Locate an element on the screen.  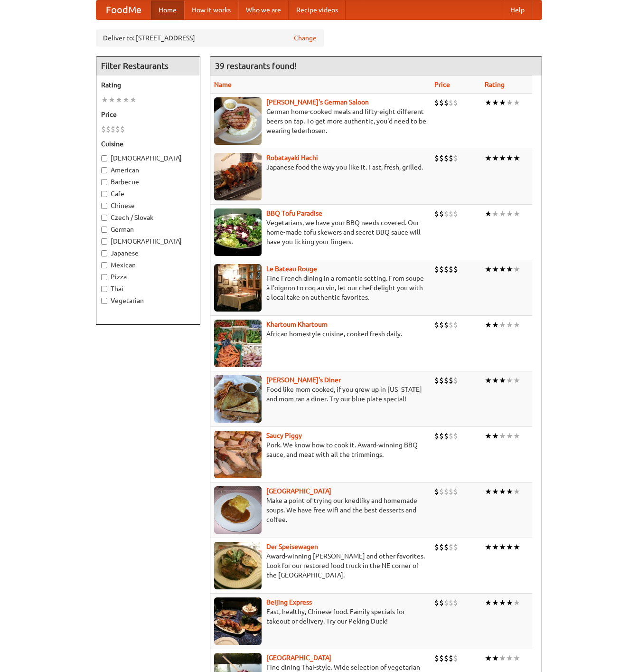
input: German is located at coordinates (104, 230).